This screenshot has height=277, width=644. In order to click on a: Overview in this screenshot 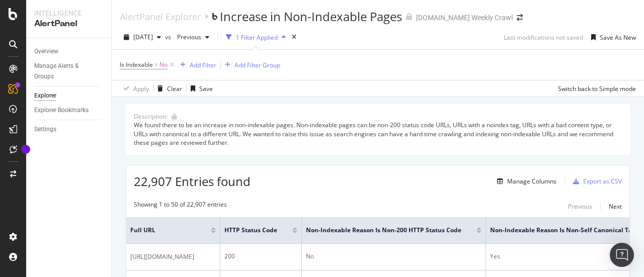, I will do `click(69, 52)`.